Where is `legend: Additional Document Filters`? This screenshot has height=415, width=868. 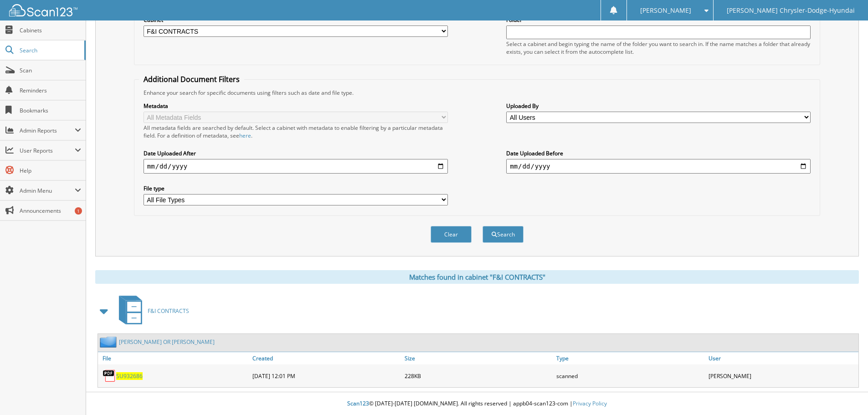 legend: Additional Document Filters is located at coordinates (192, 79).